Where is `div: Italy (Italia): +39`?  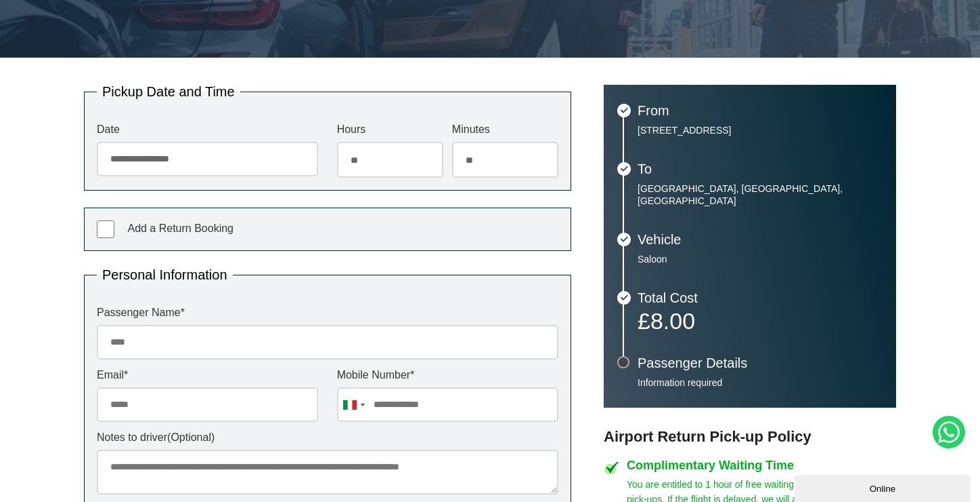
div: Italy (Italia): +39 is located at coordinates (353, 404).